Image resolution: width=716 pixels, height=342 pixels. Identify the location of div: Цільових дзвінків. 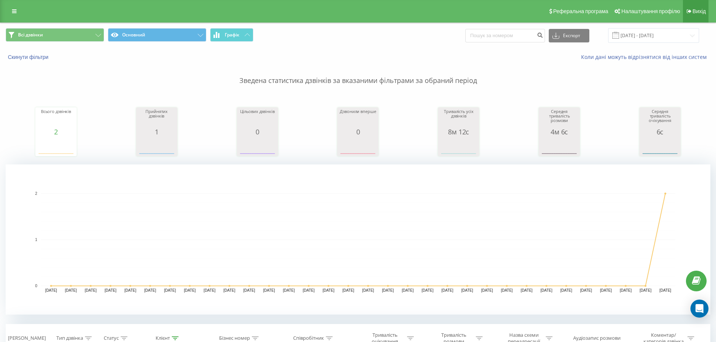
(257, 119).